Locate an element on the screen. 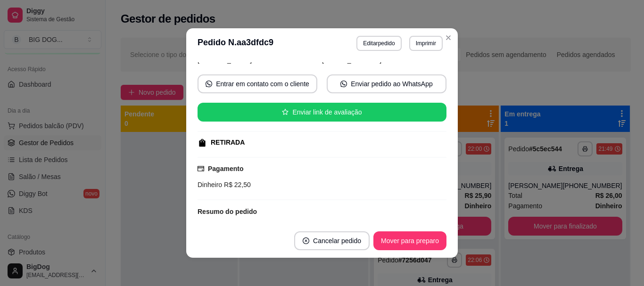 The height and width of the screenshot is (286, 644). div: RETIRADA is located at coordinates (228, 142).